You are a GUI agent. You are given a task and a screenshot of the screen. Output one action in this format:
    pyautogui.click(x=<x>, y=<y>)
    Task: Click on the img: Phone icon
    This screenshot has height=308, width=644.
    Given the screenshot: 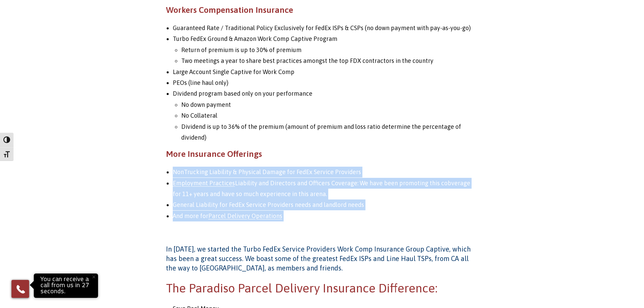 What is the action you would take?
    pyautogui.click(x=21, y=289)
    